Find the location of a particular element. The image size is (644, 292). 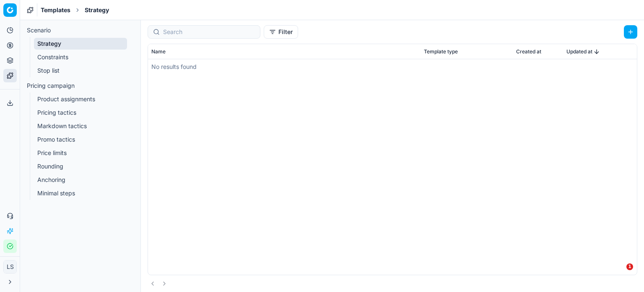

span: Strategy is located at coordinates (97, 10).